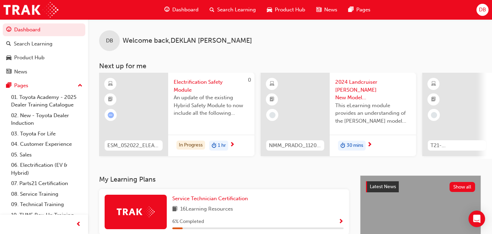 The width and height of the screenshot is (492, 234). I want to click on button: Show Progress, so click(341, 222).